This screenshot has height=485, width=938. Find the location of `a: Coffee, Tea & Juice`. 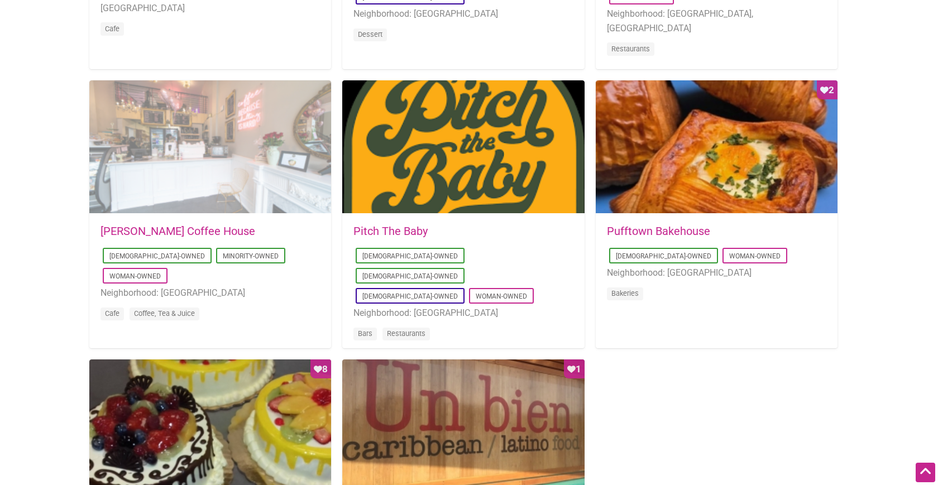

a: Coffee, Tea & Juice is located at coordinates (164, 313).